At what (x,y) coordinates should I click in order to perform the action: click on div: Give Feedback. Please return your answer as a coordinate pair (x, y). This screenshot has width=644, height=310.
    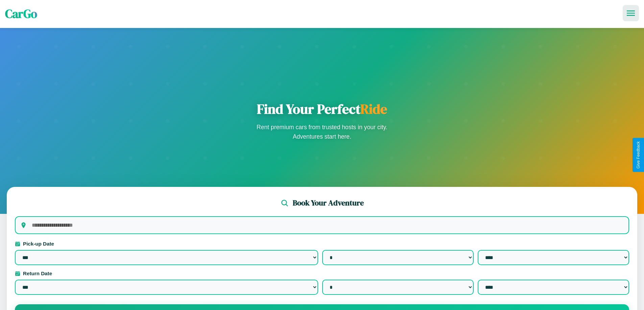
    Looking at the image, I should click on (638, 155).